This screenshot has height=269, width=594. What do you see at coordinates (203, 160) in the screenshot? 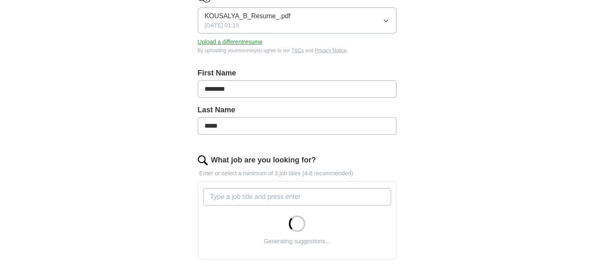
I see `img: search.png` at bounding box center [203, 160].